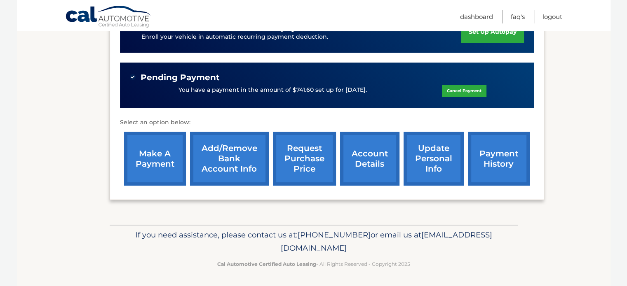  Describe the element at coordinates (370, 159) in the screenshot. I see `a: account details` at that location.